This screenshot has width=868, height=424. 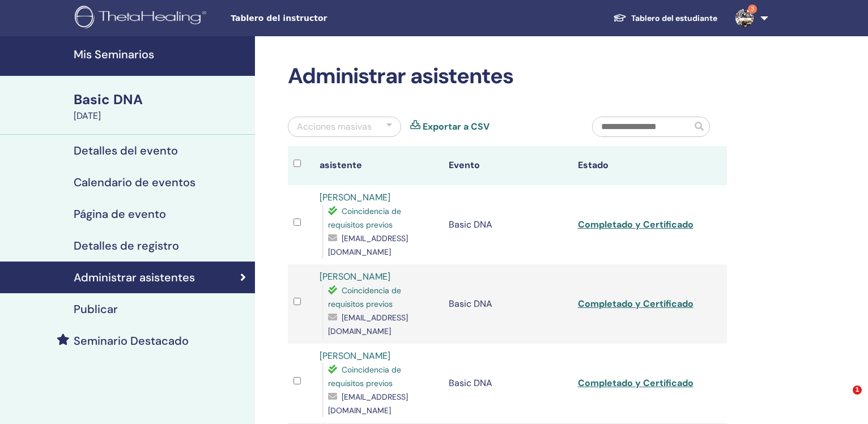 What do you see at coordinates (126, 150) in the screenshot?
I see `h4: Detalles del evento` at bounding box center [126, 150].